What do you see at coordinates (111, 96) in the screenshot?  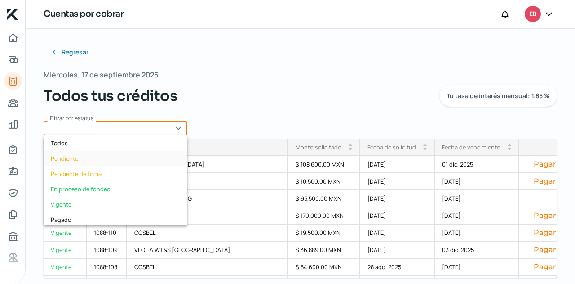 I see `span: Todos tus créditos` at bounding box center [111, 96].